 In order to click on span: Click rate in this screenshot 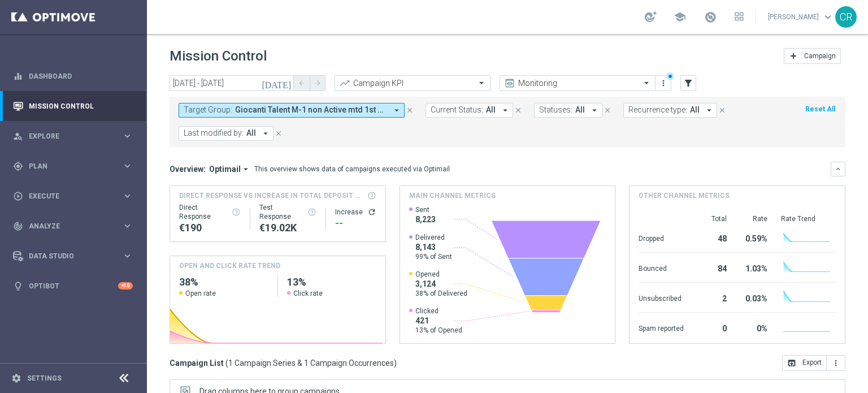, I will do `click(308, 293)`.